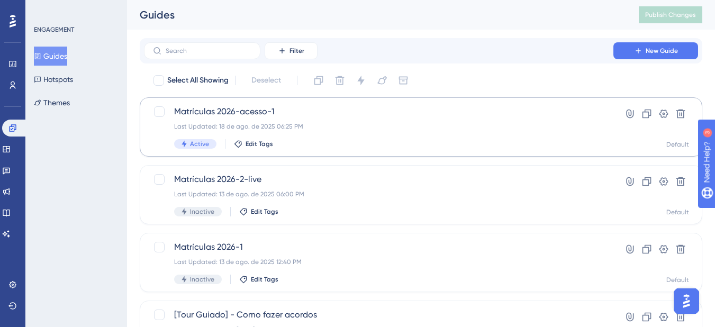 This screenshot has height=327, width=715. I want to click on div: ENGAGEMENT, so click(54, 30).